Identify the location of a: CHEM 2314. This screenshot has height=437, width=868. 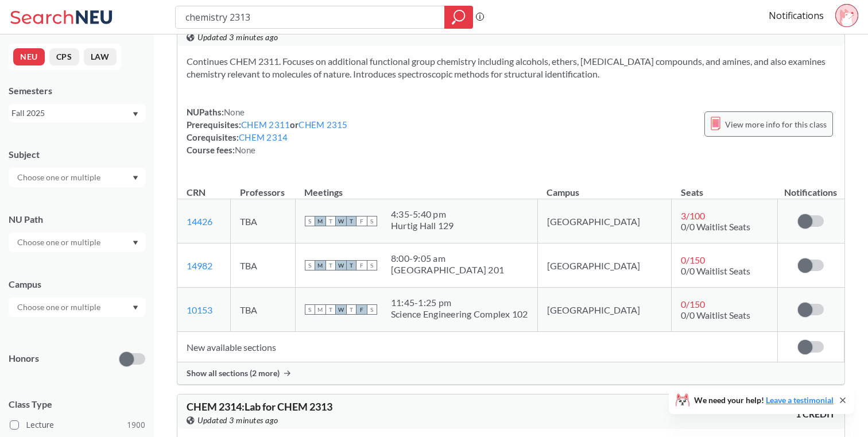
(263, 137).